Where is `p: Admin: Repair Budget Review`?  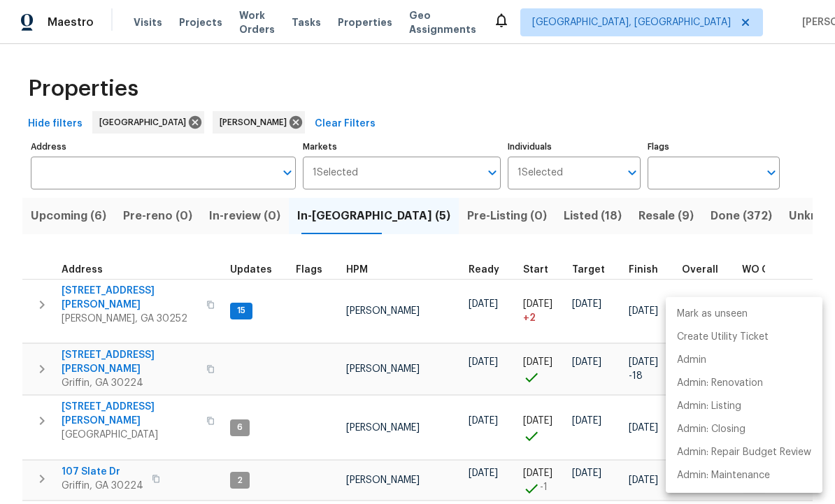 p: Admin: Repair Budget Review is located at coordinates (744, 452).